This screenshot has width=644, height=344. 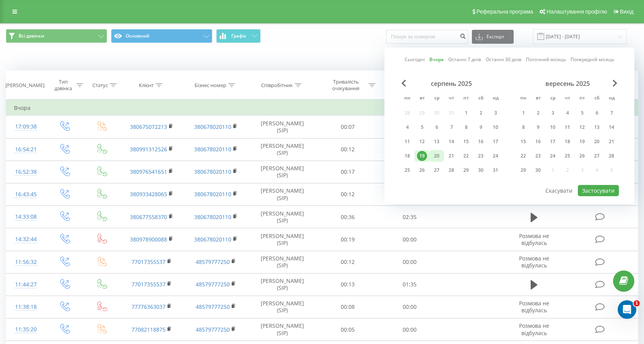 What do you see at coordinates (149, 306) in the screenshot?
I see `a: 77776363037` at bounding box center [149, 306].